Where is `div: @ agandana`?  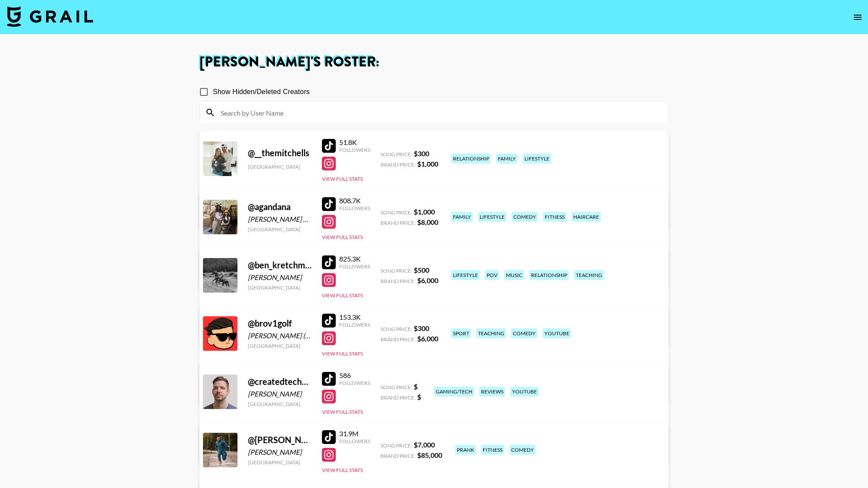
div: @ agandana is located at coordinates (280, 206).